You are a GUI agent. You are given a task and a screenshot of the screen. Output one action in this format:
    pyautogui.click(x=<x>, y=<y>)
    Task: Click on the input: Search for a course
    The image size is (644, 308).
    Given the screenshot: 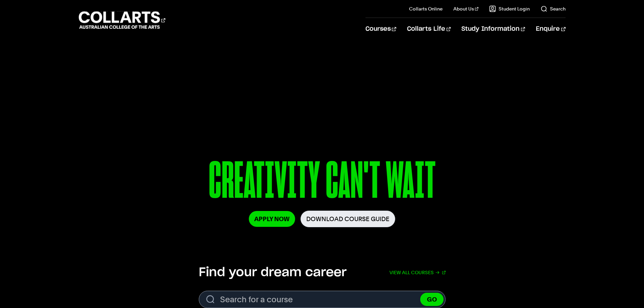 What is the action you would take?
    pyautogui.click(x=322, y=299)
    